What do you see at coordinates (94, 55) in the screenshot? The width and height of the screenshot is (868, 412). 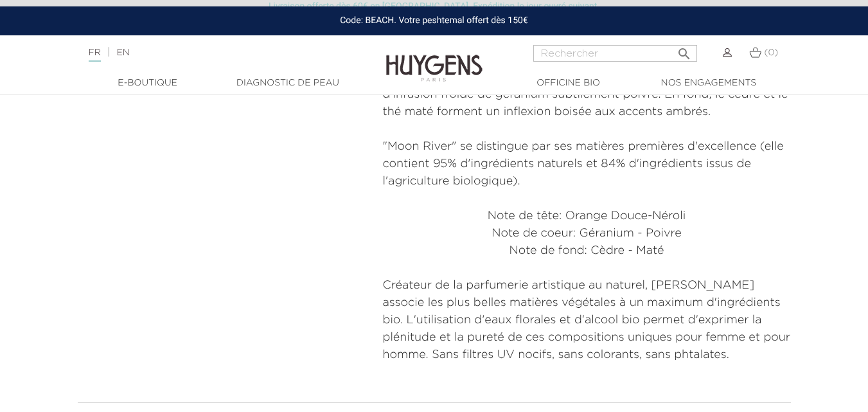 I see `a: FR` at bounding box center [94, 55].